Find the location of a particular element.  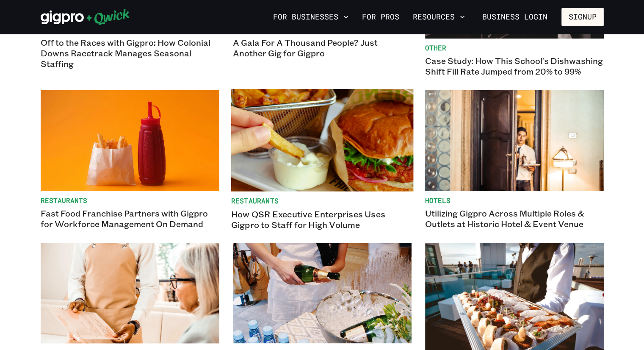

button: For Businesses is located at coordinates (311, 17).